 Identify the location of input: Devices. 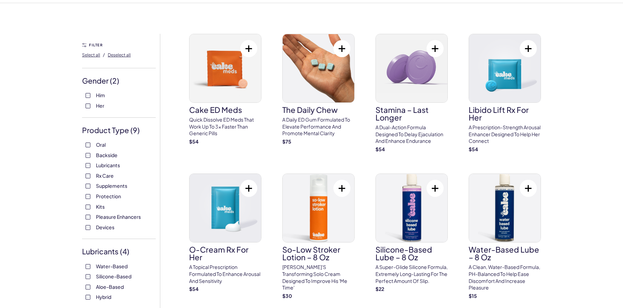
(88, 227).